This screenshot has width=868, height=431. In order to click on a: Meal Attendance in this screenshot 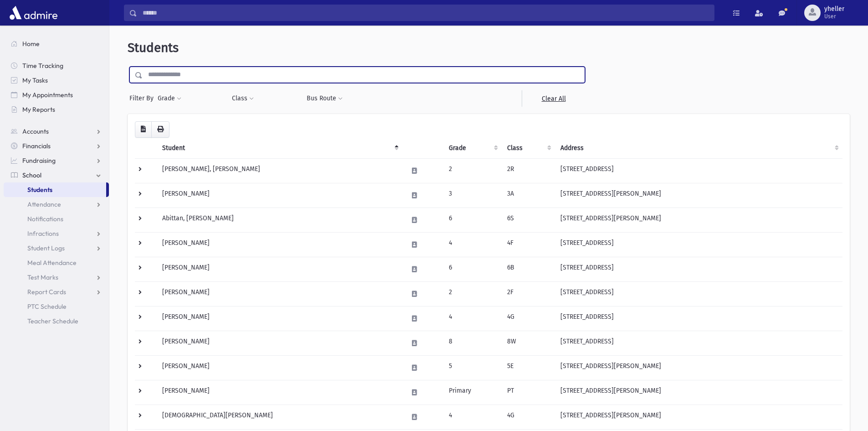, I will do `click(56, 262)`.